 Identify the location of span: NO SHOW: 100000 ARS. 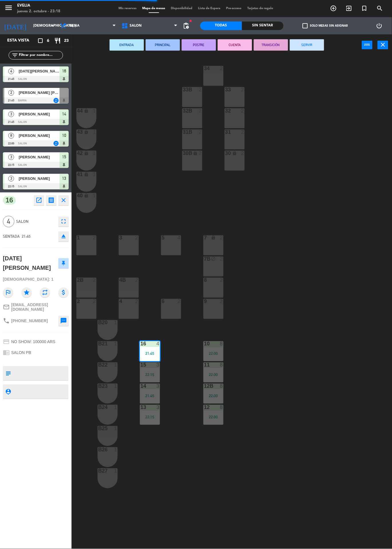
(33, 342).